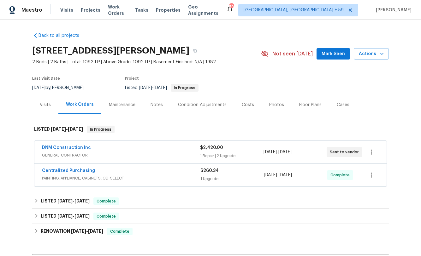 The height and width of the screenshot is (256, 421). What do you see at coordinates (156, 105) in the screenshot?
I see `div: Notes` at bounding box center [156, 105].